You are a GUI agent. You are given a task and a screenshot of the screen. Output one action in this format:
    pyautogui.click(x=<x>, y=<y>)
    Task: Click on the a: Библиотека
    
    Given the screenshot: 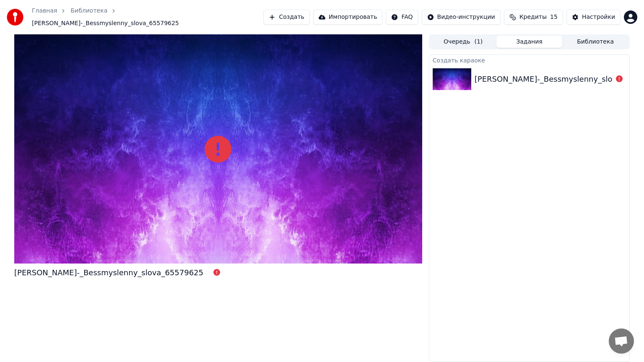 What is the action you would take?
    pyautogui.click(x=89, y=11)
    